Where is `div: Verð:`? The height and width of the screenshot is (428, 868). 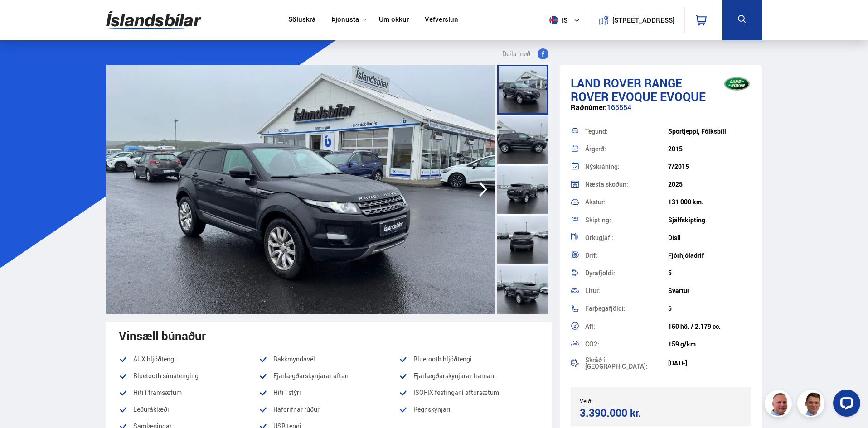
div: Verð: is located at coordinates (620, 401).